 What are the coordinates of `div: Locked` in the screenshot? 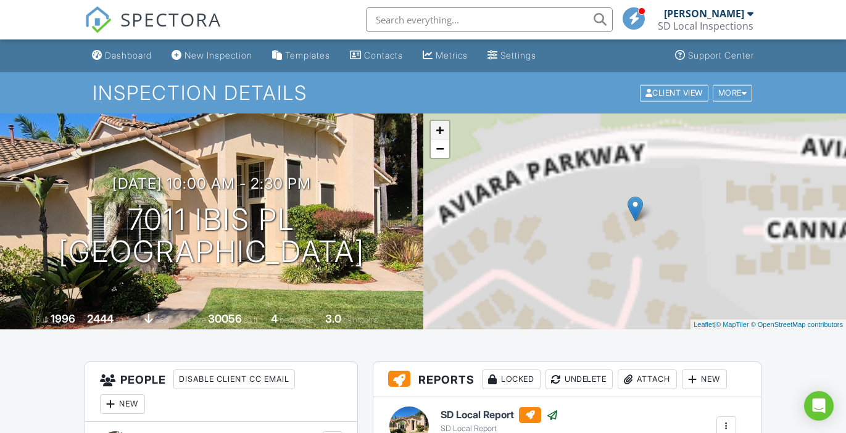 It's located at (511, 380).